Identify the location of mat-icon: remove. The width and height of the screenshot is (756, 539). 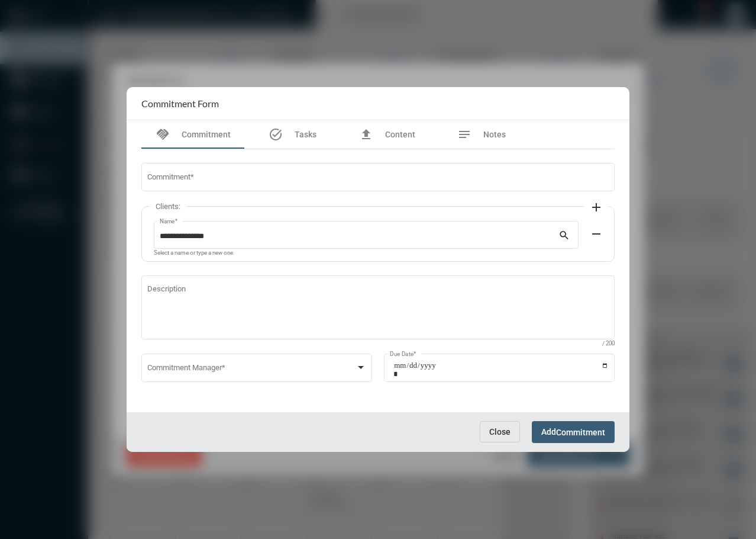
(597, 234).